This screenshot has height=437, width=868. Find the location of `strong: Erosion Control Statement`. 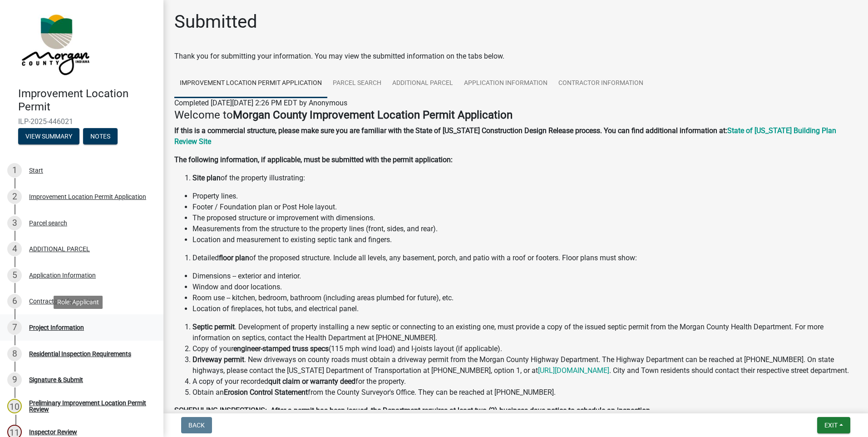

strong: Erosion Control Statement is located at coordinates (266, 392).